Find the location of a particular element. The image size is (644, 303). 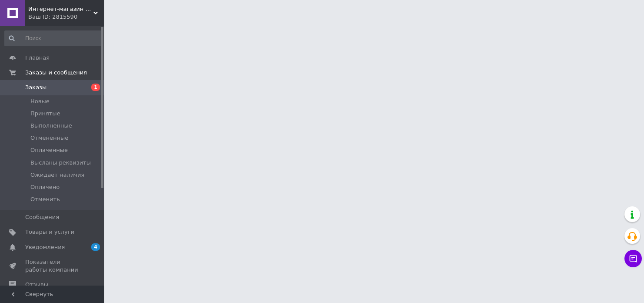

span: Главная is located at coordinates (37, 58).